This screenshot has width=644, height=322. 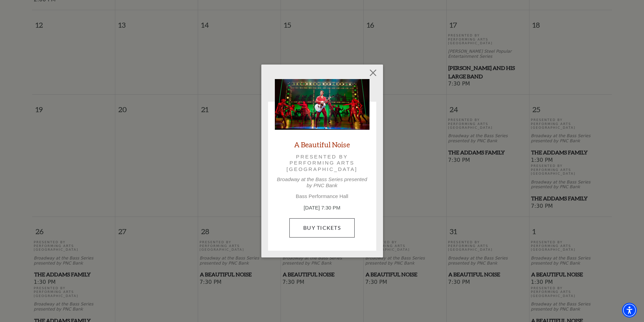 What do you see at coordinates (322, 104) in the screenshot?
I see `img: A Beautiful Noise` at bounding box center [322, 104].